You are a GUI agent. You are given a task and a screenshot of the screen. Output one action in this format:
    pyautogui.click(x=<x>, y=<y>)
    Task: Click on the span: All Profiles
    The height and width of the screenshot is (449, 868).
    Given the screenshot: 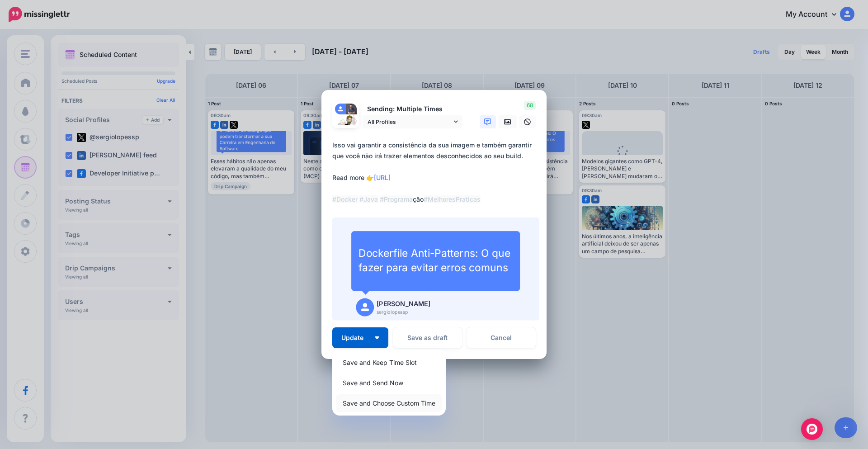 What is the action you would take?
    pyautogui.click(x=410, y=122)
    